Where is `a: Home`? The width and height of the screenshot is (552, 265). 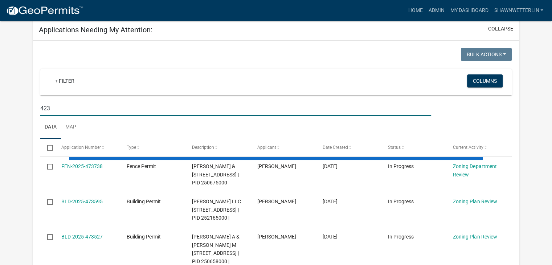 a: Home is located at coordinates (415, 11).